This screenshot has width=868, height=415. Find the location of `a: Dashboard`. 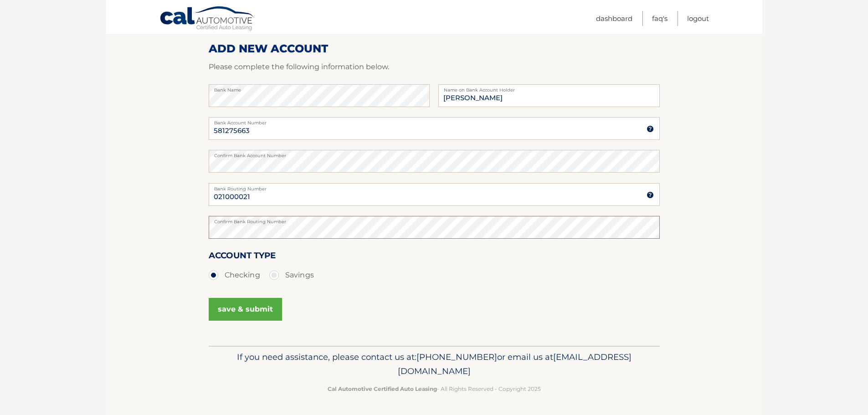

a: Dashboard is located at coordinates (615, 18).